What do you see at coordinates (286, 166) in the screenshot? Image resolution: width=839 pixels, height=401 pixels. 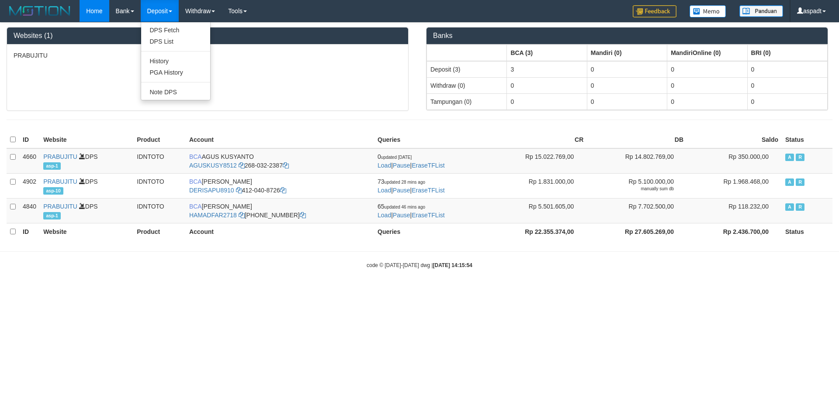 I see `a: Copy 2680322387 to clipboard` at bounding box center [286, 166].